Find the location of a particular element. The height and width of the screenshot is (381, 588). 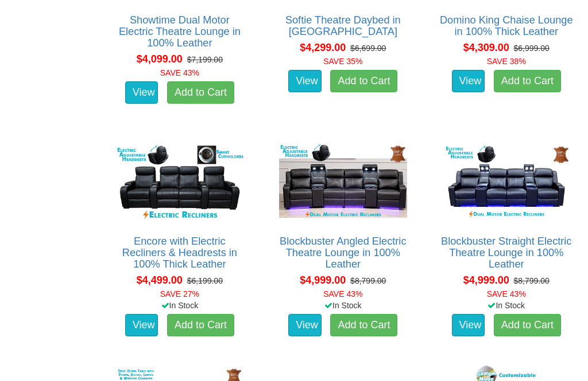

a: Blockbuster Angled Electric Theatre Lounge in 100% Leather is located at coordinates (343, 253).